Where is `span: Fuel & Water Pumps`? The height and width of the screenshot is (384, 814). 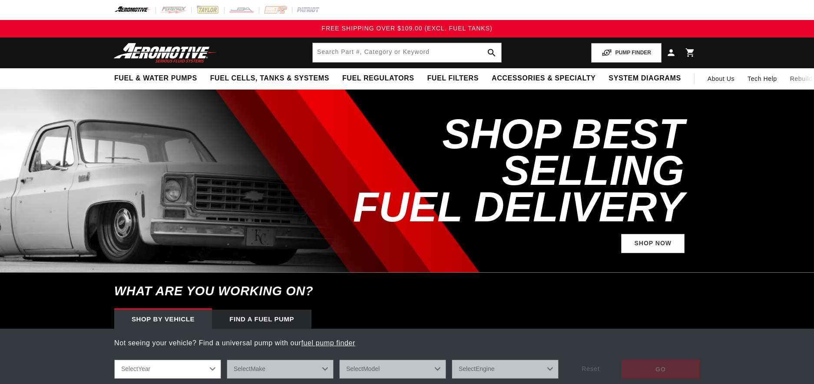
span: Fuel & Water Pumps is located at coordinates (156, 78).